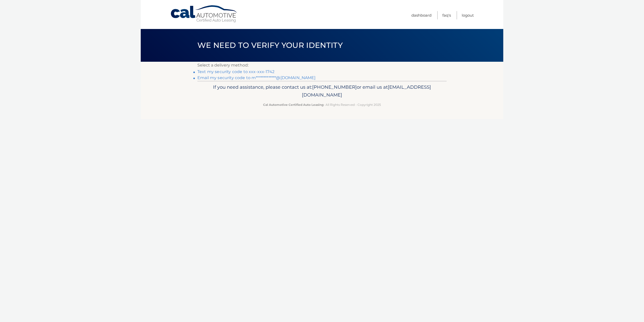 The width and height of the screenshot is (644, 322). What do you see at coordinates (294, 105) in the screenshot?
I see `strong: Cal Automotive Certified Auto Leasing` at bounding box center [294, 105].